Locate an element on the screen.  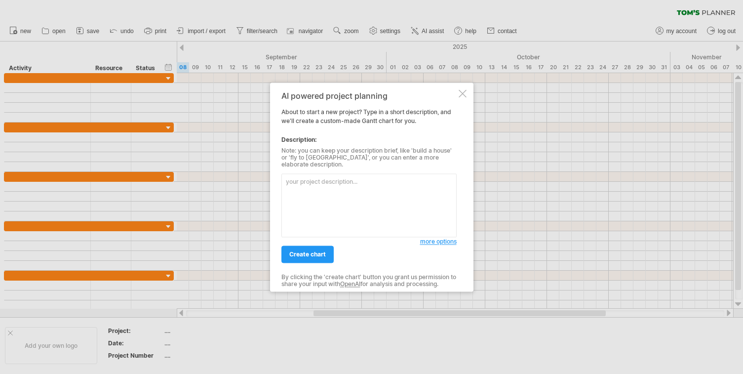
a: OpenAI is located at coordinates (350, 284).